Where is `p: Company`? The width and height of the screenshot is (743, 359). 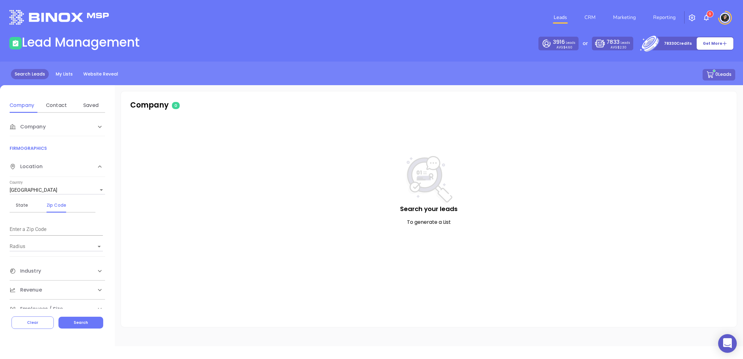
p: Company is located at coordinates (214, 105).